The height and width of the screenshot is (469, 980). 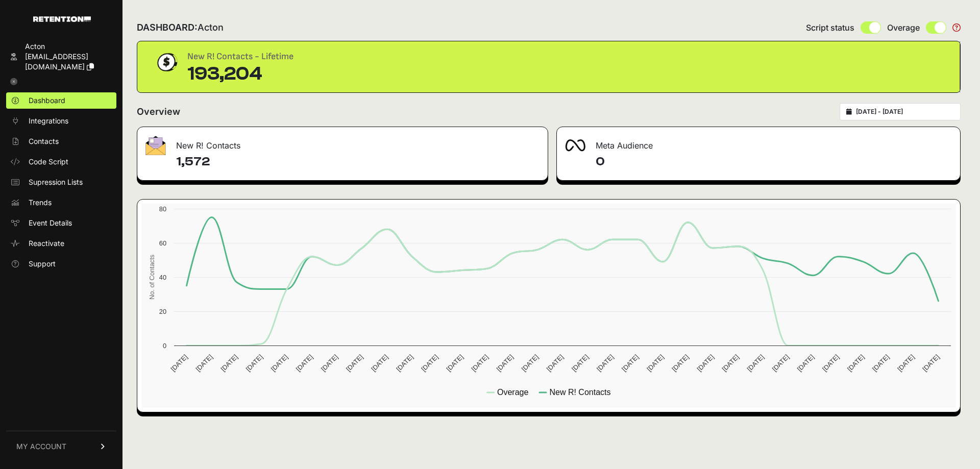 What do you see at coordinates (163, 243) in the screenshot?
I see `text: 60` at bounding box center [163, 243].